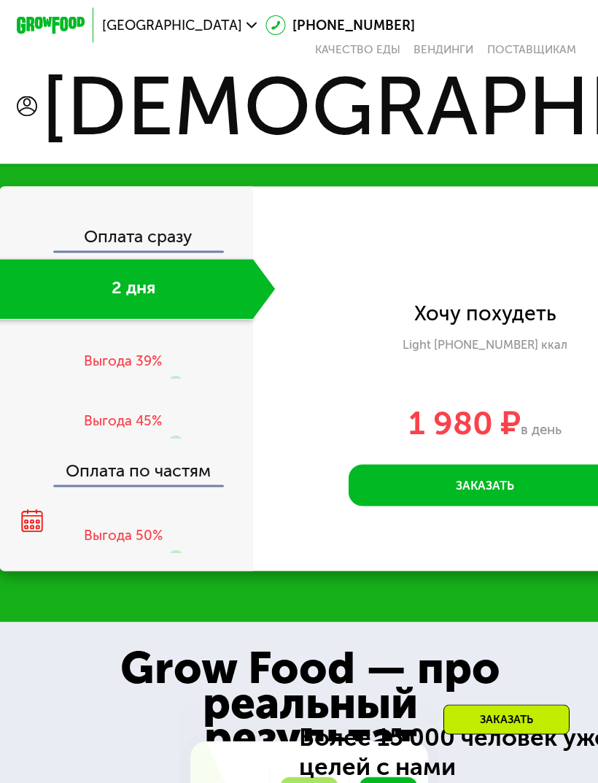  I want to click on span: 1 980 ₽, so click(465, 423).